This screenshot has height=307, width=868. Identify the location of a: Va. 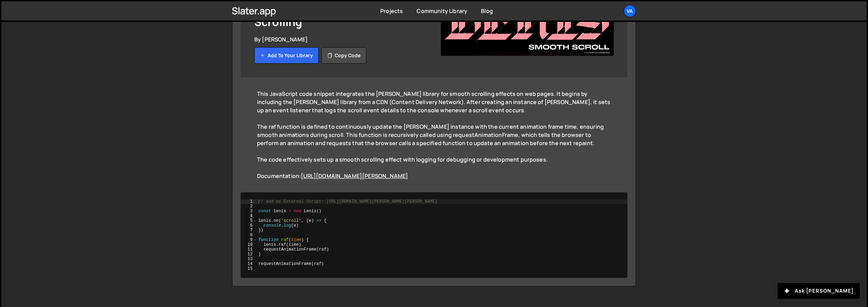
(629, 11).